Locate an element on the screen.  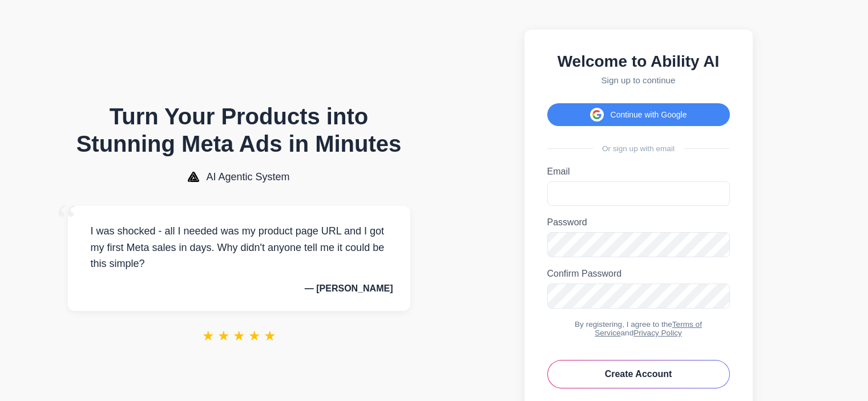
img: AI Agentic System Logo is located at coordinates (193, 177).